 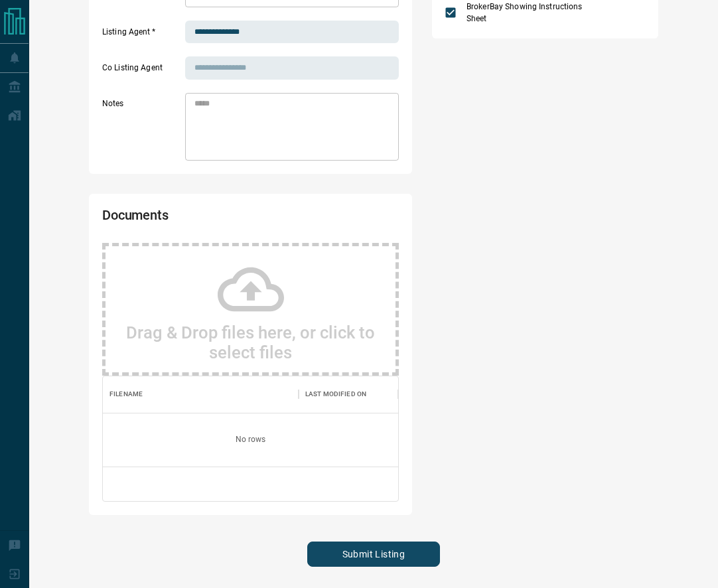 I want to click on label: Listing Agent, so click(x=142, y=35).